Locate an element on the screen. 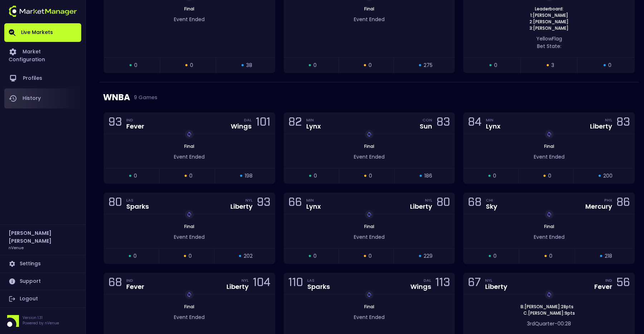 The image size is (644, 334). span: 9 Games is located at coordinates (144, 97).